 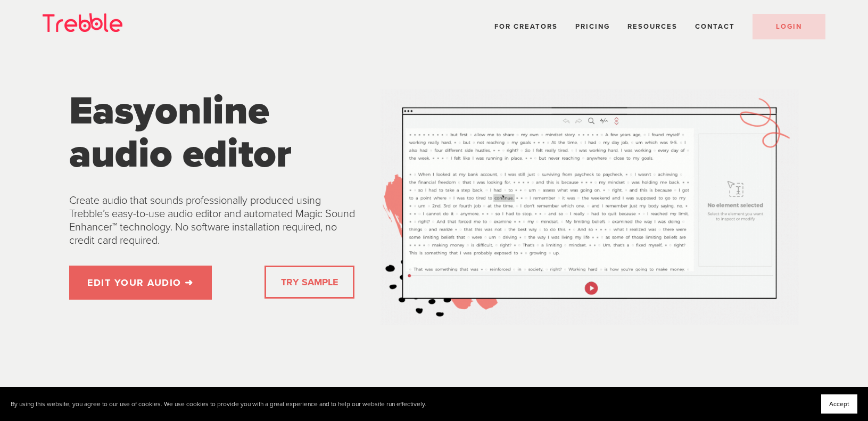 What do you see at coordinates (309, 282) in the screenshot?
I see `a: TRY SAMPLE` at bounding box center [309, 282].